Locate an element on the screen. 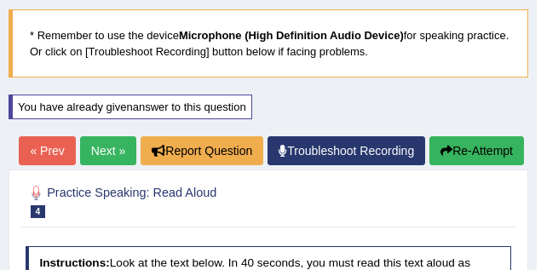 The image size is (541, 270). button: Re-Attempt is located at coordinates (476, 151).